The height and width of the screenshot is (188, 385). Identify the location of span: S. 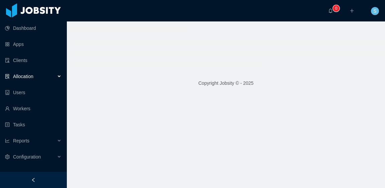
(375, 11).